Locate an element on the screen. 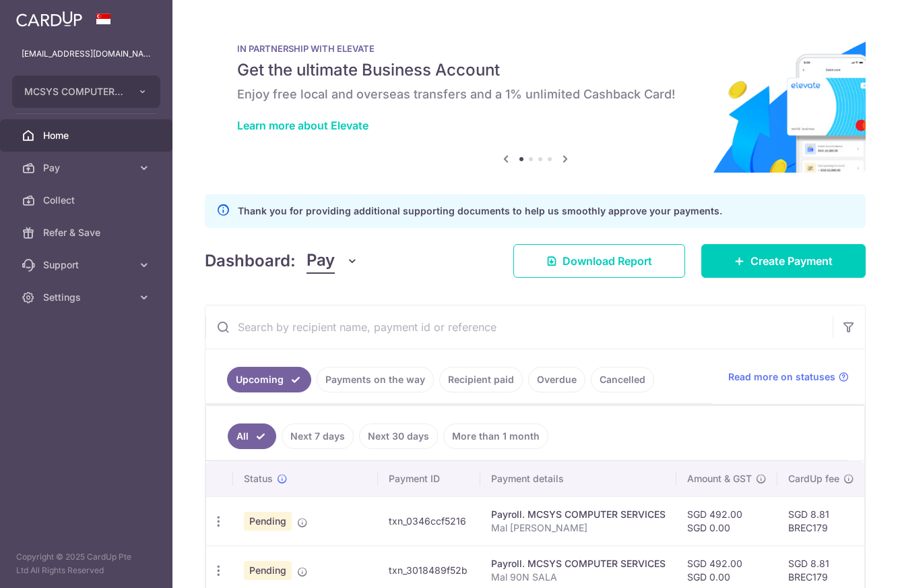 This screenshot has width=898, height=588. a: Cancelled is located at coordinates (623, 380).